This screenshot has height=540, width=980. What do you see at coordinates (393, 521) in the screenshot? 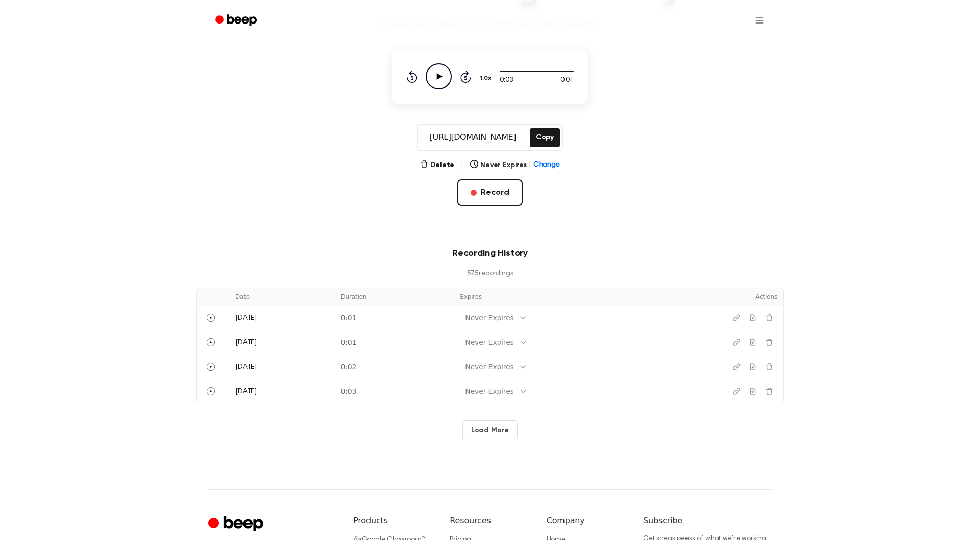
I see `h6: Products` at bounding box center [393, 521].